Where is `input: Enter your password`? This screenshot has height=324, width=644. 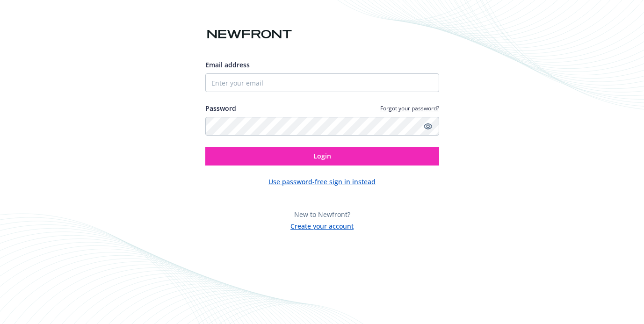 input: Enter your password is located at coordinates (322, 126).